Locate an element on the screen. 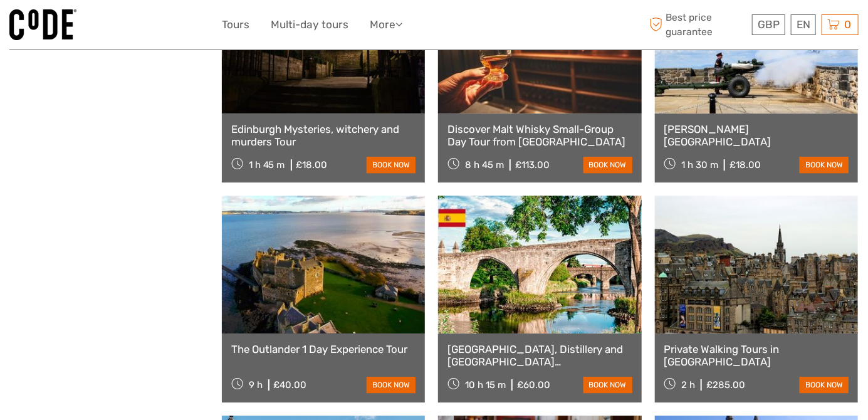 The height and width of the screenshot is (420, 868). a: The Outlander 1 Day Experience Tour is located at coordinates (323, 349).